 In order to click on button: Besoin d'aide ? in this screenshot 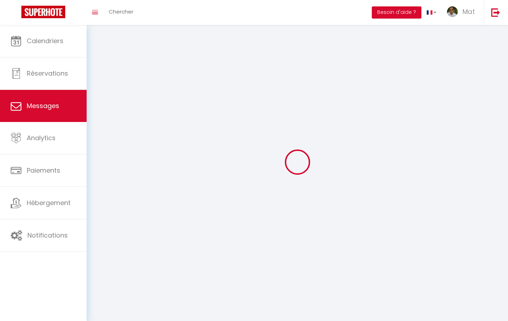, I will do `click(396, 12)`.